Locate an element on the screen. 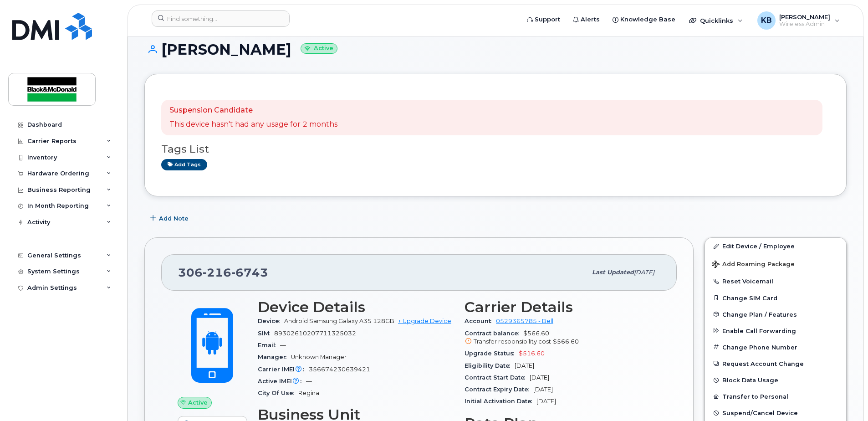 The width and height of the screenshot is (868, 421). a: Edit Device / Employee is located at coordinates (775, 246).